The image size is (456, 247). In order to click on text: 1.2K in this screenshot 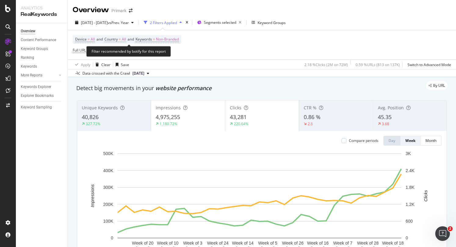, I will do `click(410, 205)`.